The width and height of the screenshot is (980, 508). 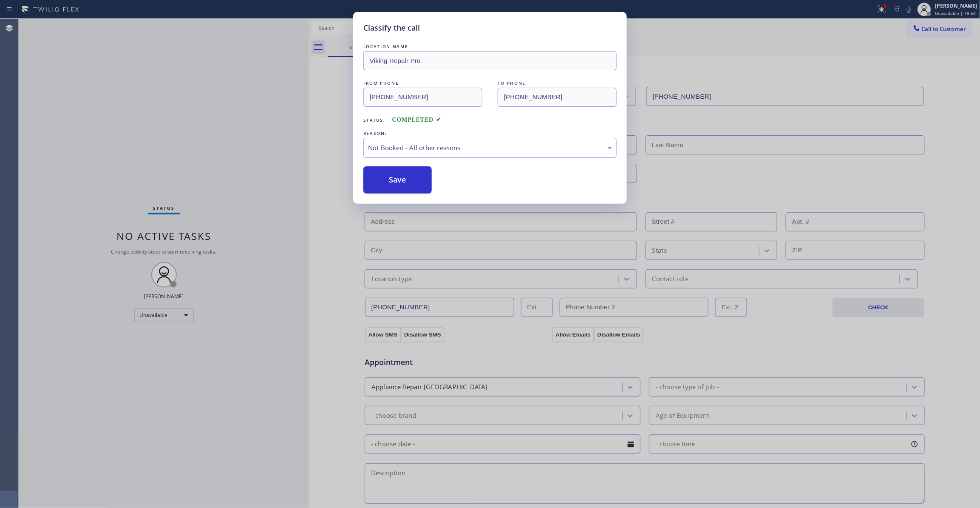 I want to click on div: LOCATION NAME, so click(x=490, y=47).